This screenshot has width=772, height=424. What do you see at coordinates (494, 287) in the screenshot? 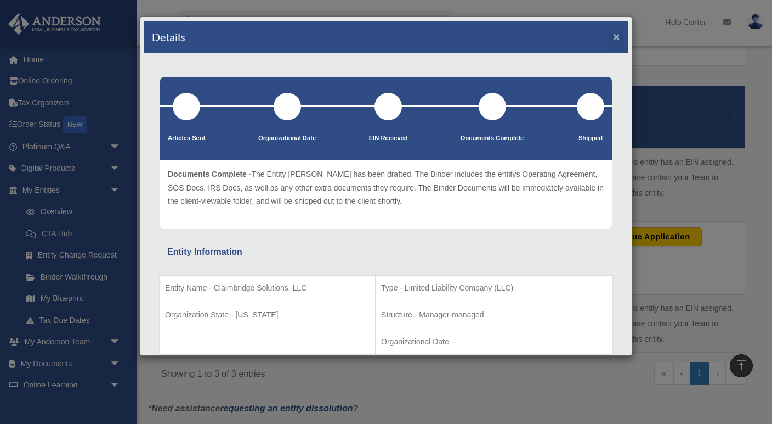
I see `p: Type - Limited Liability Company (LLC)` at bounding box center [494, 287].